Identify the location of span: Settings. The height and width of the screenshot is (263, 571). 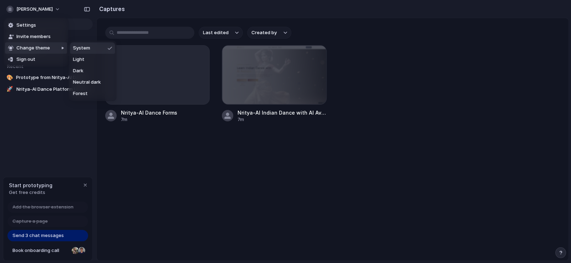
(26, 25).